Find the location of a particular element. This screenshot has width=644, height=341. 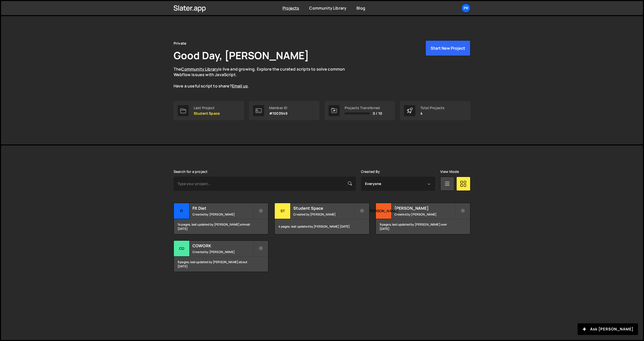

div: Pr is located at coordinates (466, 8).